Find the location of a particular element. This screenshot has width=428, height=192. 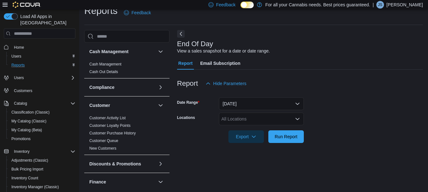

a: New Customers is located at coordinates (103, 149).